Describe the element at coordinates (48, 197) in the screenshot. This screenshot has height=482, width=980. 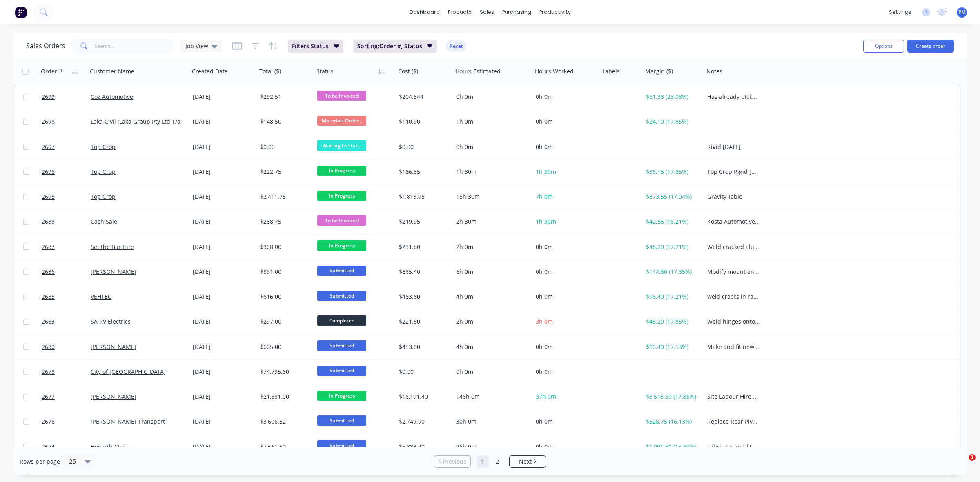
I see `span: 2695` at that location.